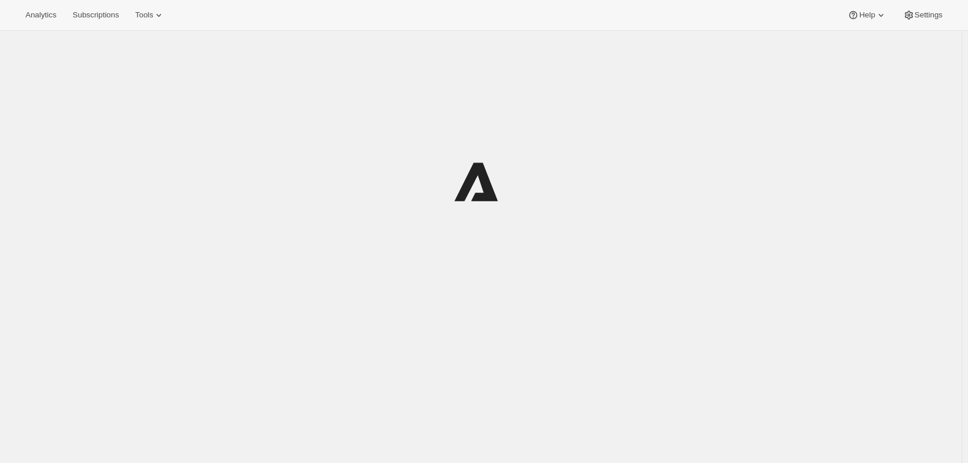  Describe the element at coordinates (96, 15) in the screenshot. I see `button: Subscriptions` at that location.